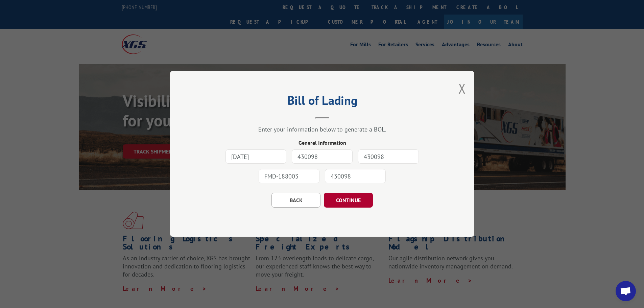 The image size is (644, 308). I want to click on button: CONTINUE, so click(348, 200).